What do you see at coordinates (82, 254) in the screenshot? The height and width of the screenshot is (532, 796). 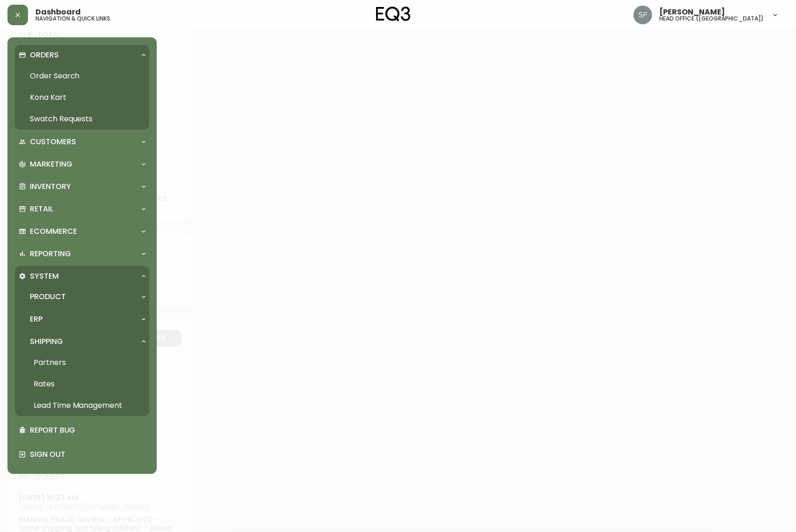 I see `div: Reporting` at bounding box center [82, 254].